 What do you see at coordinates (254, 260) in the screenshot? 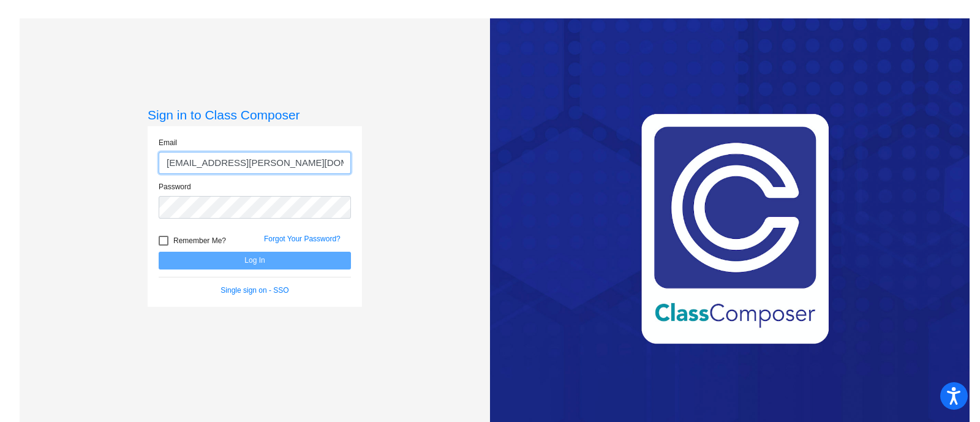
I see `button: Log In` at bounding box center [254, 260].